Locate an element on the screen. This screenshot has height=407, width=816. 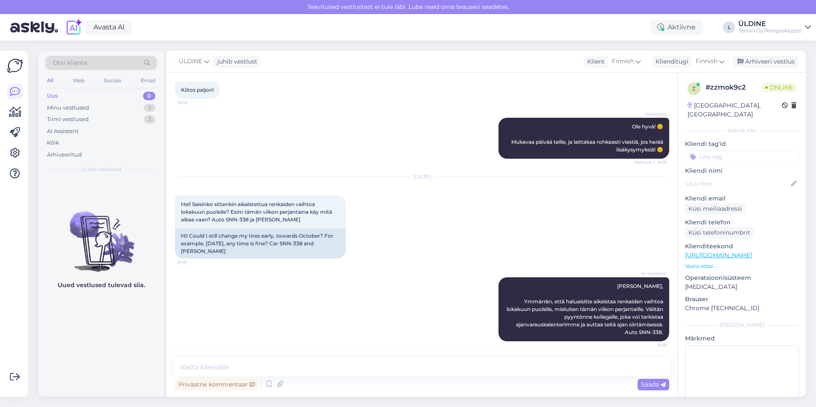
div: Arhiveeri vestlus is located at coordinates (766, 61).